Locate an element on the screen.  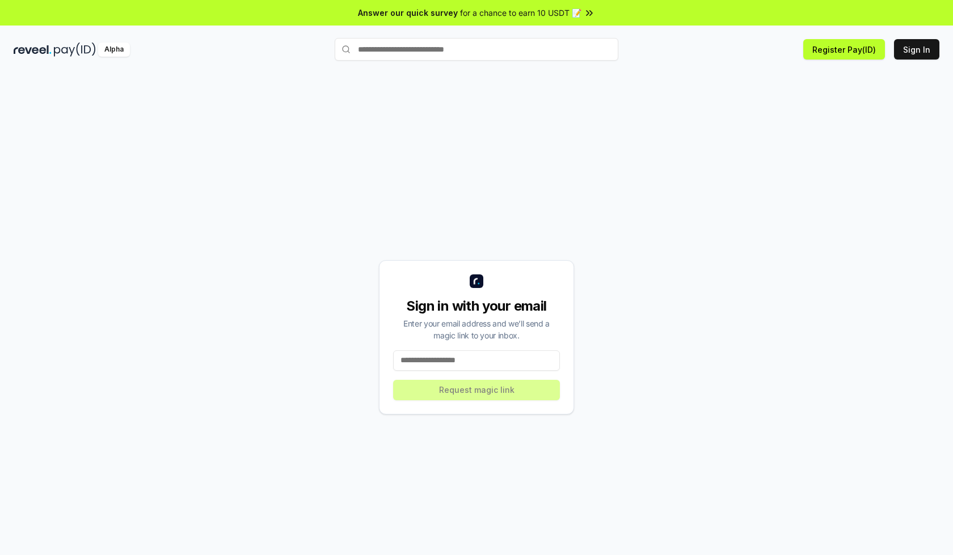
span: Answer our quick survey is located at coordinates (408, 12).